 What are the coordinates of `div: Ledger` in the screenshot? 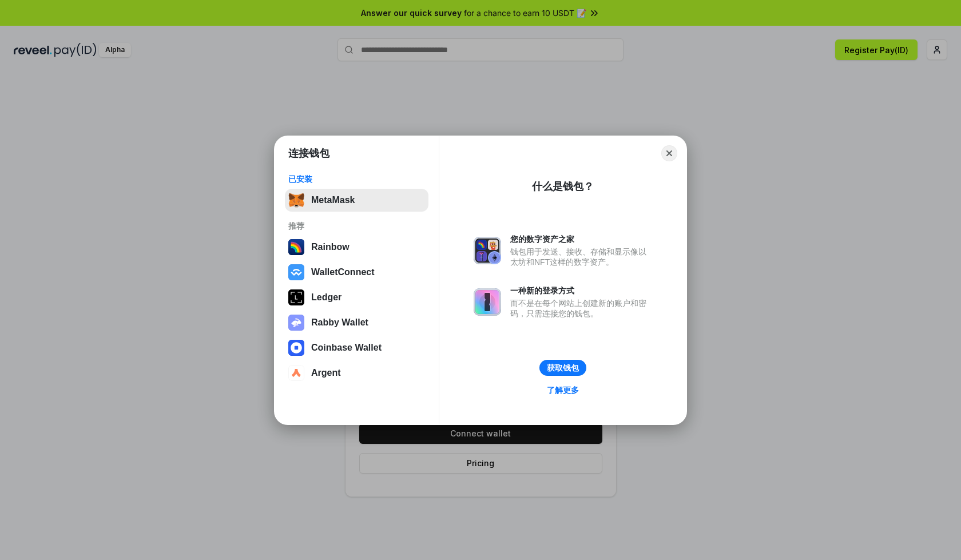 It's located at (326, 297).